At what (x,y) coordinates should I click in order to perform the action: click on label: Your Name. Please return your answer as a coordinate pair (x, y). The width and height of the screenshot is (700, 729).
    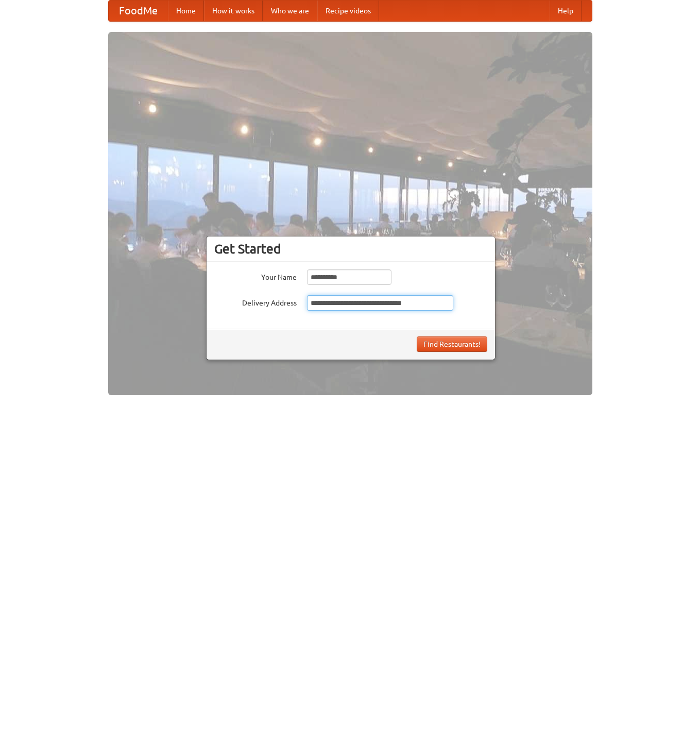
    Looking at the image, I should click on (256, 275).